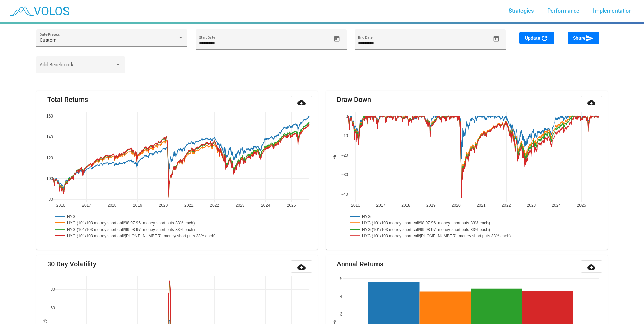 The width and height of the screenshot is (644, 324). Describe the element at coordinates (563, 11) in the screenshot. I see `a: Performance` at that location.